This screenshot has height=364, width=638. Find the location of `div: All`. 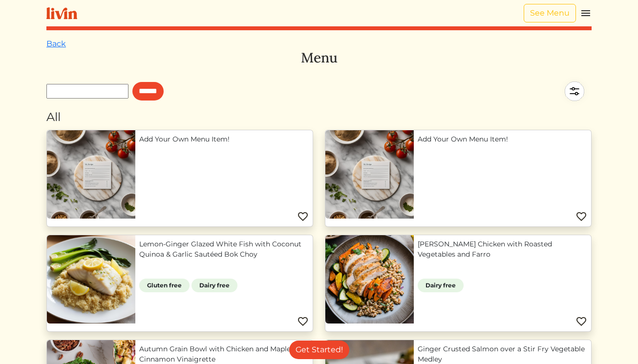

div: All is located at coordinates (319, 117).